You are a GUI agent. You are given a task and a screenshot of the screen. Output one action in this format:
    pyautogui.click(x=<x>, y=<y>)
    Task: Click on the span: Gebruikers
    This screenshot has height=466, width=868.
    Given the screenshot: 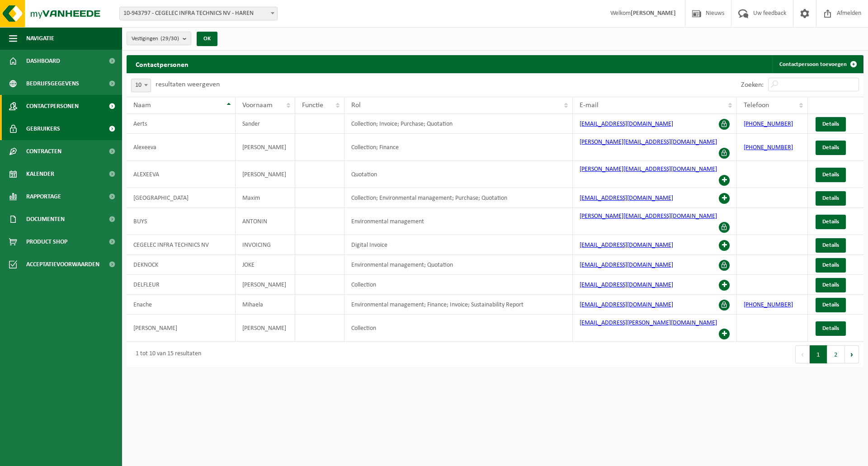 What is the action you would take?
    pyautogui.click(x=43, y=129)
    